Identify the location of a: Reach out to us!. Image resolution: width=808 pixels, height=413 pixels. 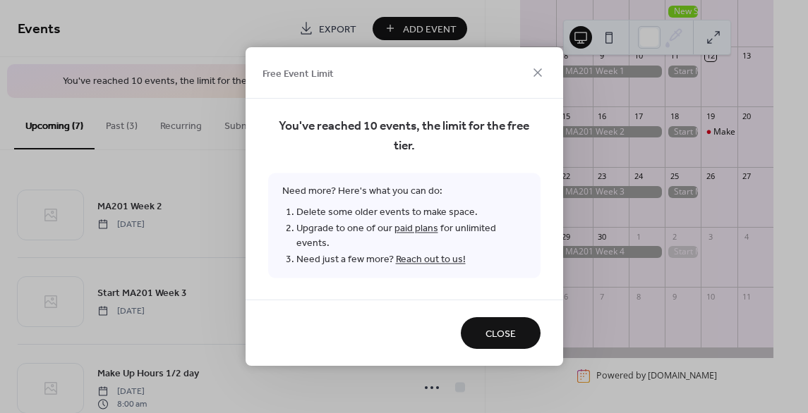
(430, 260).